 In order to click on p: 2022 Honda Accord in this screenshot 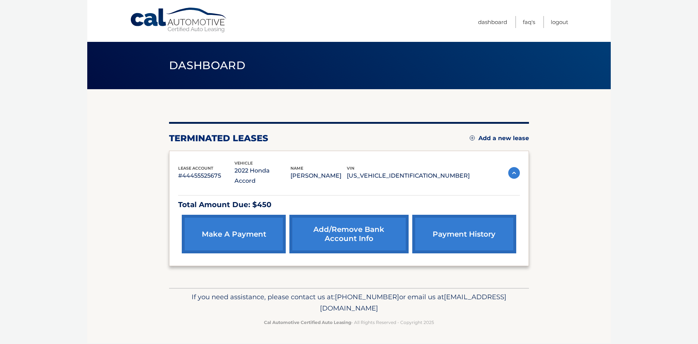, I will do `click(263, 176)`.